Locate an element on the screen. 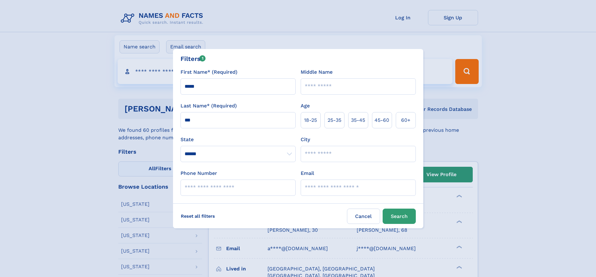 This screenshot has height=277, width=596. label: Reset all filters is located at coordinates (198, 216).